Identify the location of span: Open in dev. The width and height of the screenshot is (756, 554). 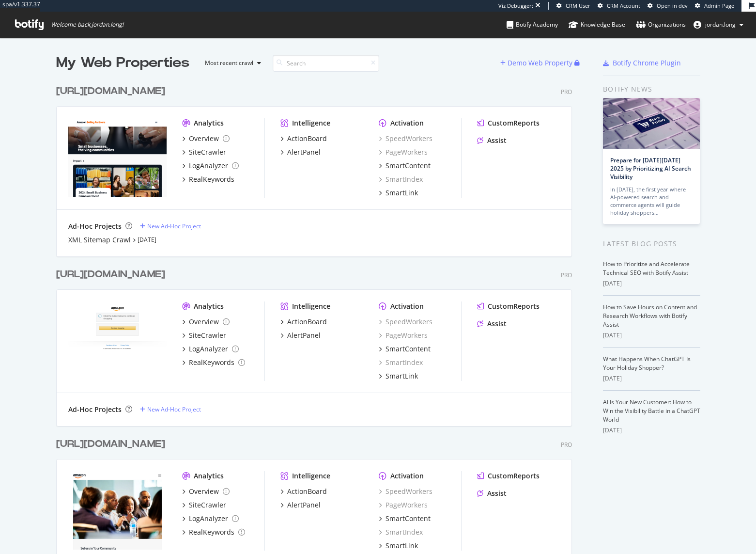
(672, 5).